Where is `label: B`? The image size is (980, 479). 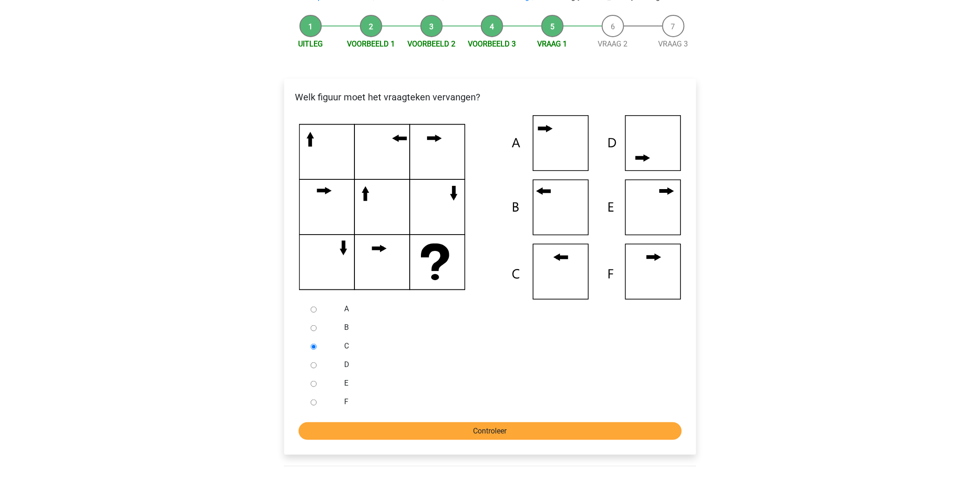 label: B is located at coordinates (505, 327).